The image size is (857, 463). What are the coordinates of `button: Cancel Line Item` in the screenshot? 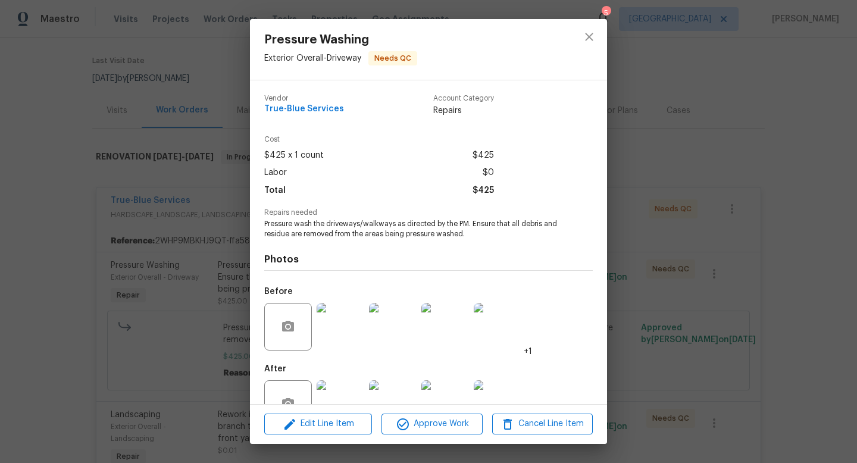 It's located at (542, 424).